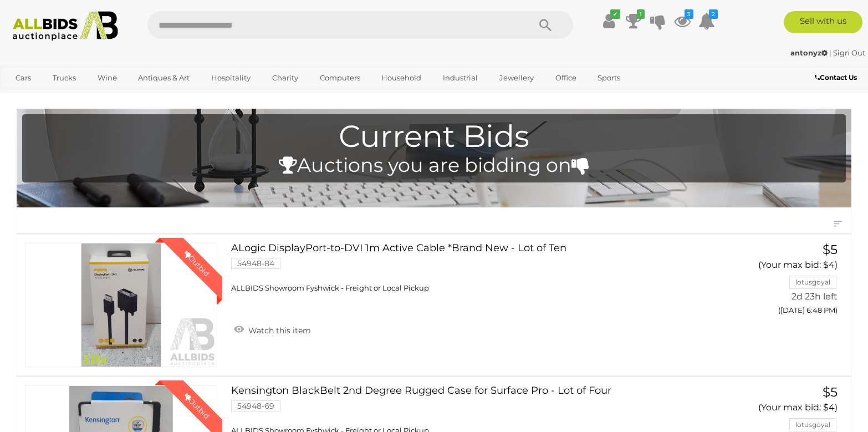  I want to click on i: 1, so click(641, 14).